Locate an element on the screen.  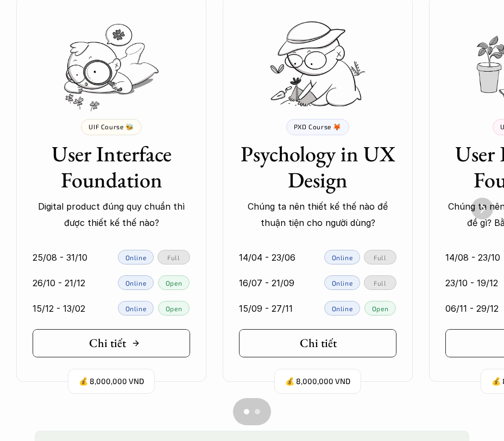
p: 26/10 - 21/12 is located at coordinates (59, 283).